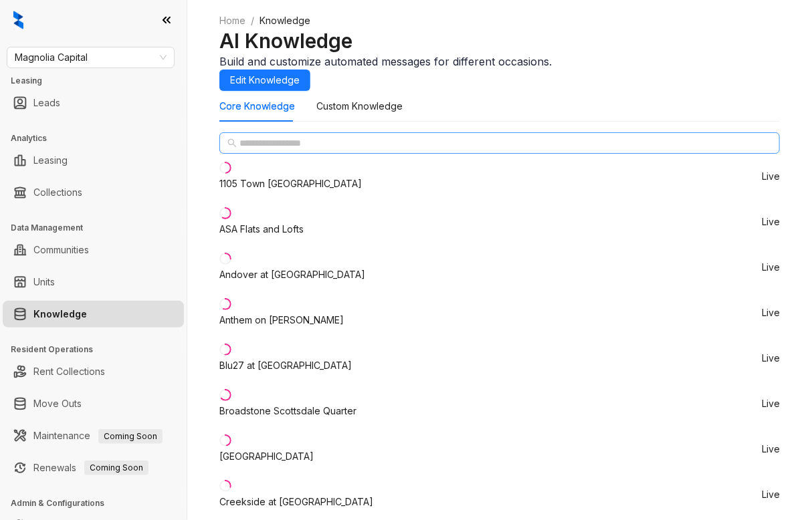  I want to click on div: Core Knowledge, so click(257, 106).